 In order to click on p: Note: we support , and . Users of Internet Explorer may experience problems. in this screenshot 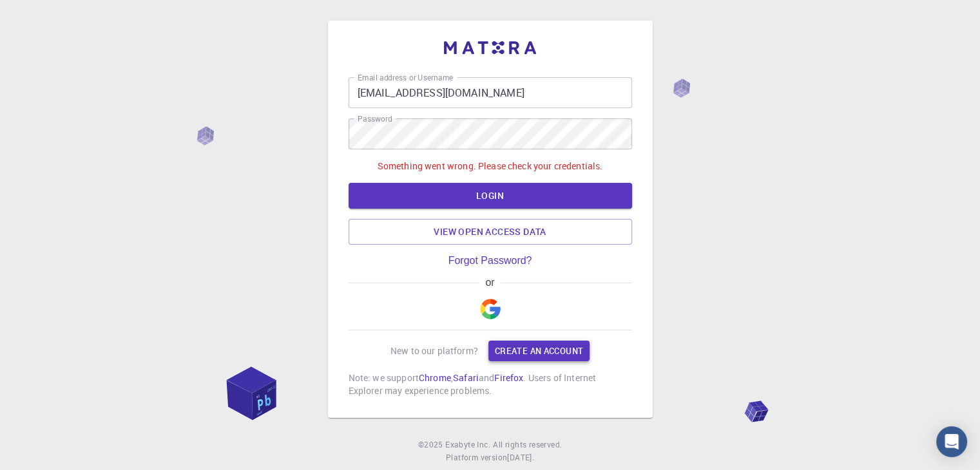, I will do `click(490, 385)`.